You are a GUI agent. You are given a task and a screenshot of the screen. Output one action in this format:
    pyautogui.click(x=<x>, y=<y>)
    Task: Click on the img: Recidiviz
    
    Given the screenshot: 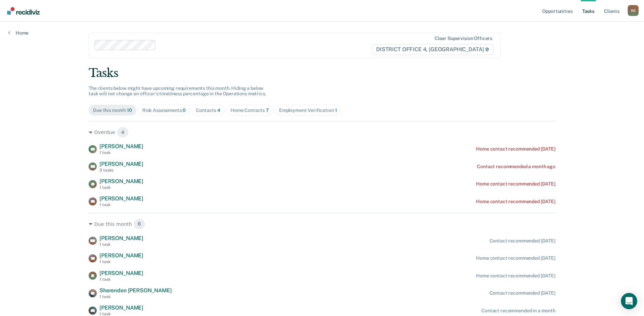 What is the action you would take?
    pyautogui.click(x=24, y=11)
    